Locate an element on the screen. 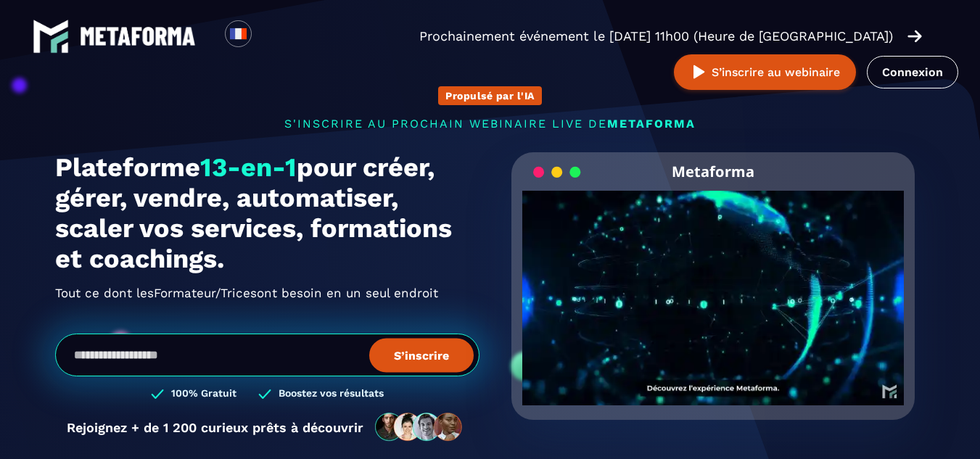 The width and height of the screenshot is (980, 459). h2: Metaforma is located at coordinates (712, 171).